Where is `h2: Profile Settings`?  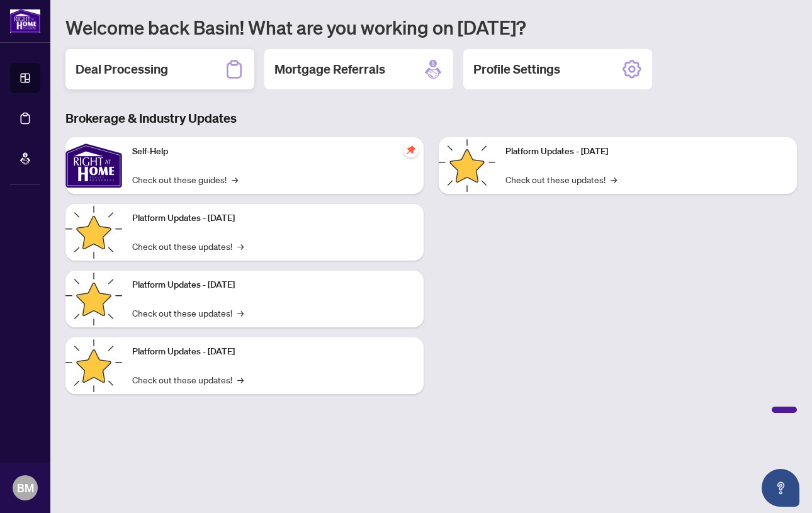
h2: Profile Settings is located at coordinates (516, 69).